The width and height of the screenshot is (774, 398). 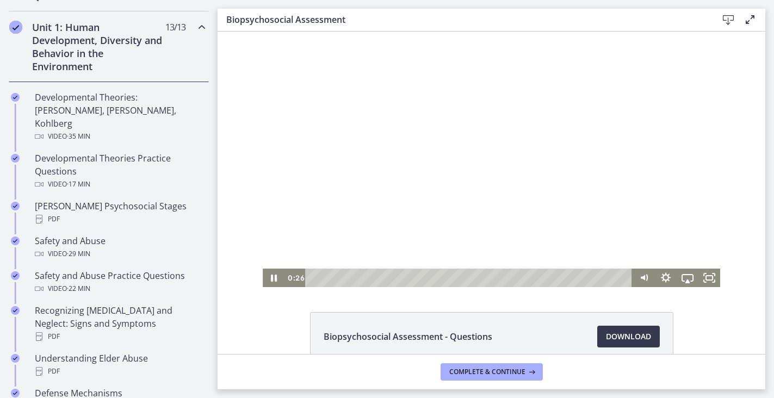 What do you see at coordinates (56, 246) in the screenshot?
I see `button: Pause` at bounding box center [56, 246].